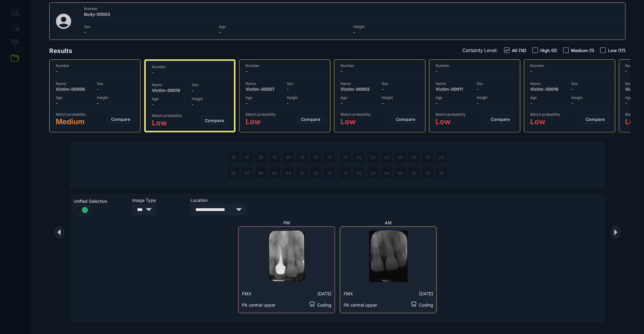 This screenshot has width=644, height=334. Describe the element at coordinates (617, 50) in the screenshot. I see `span: Low (17)` at that location.